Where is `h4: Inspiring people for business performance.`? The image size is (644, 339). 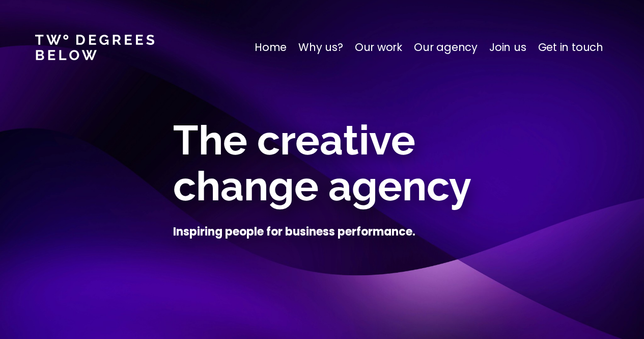
h4: Inspiring people for business performance. is located at coordinates (294, 232).